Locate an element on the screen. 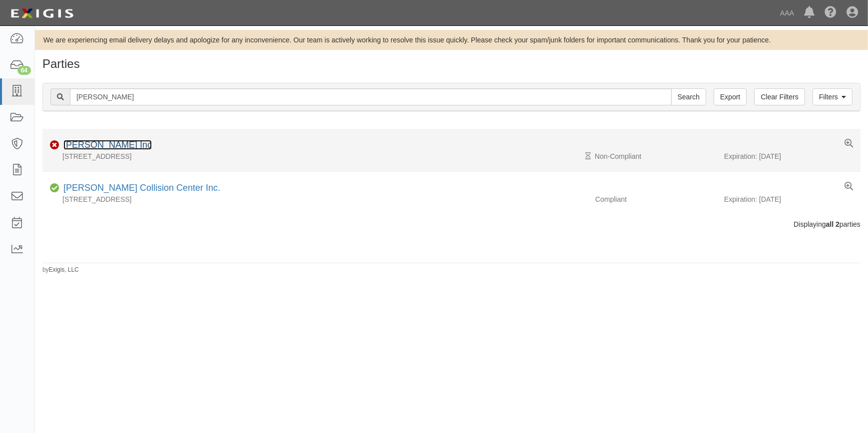 The width and height of the screenshot is (868, 433). b: all 2 is located at coordinates (832, 224).